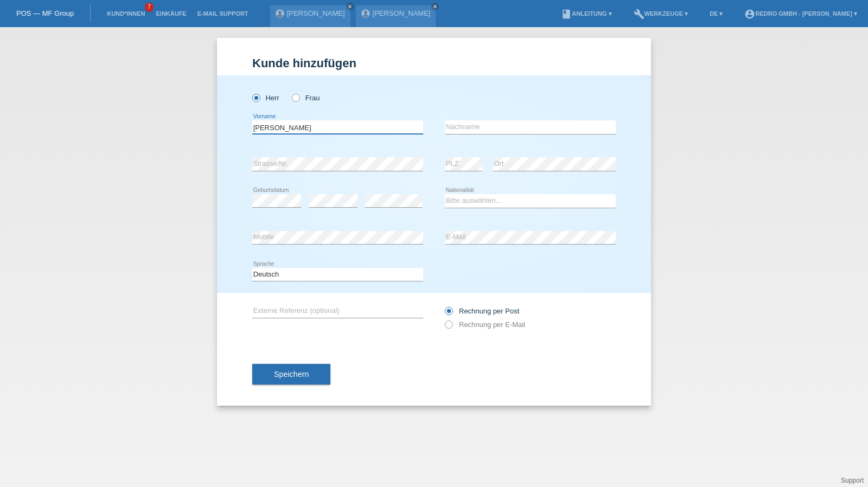 The width and height of the screenshot is (868, 487). Describe the element at coordinates (170, 14) in the screenshot. I see `a: Einkäufe` at that location.